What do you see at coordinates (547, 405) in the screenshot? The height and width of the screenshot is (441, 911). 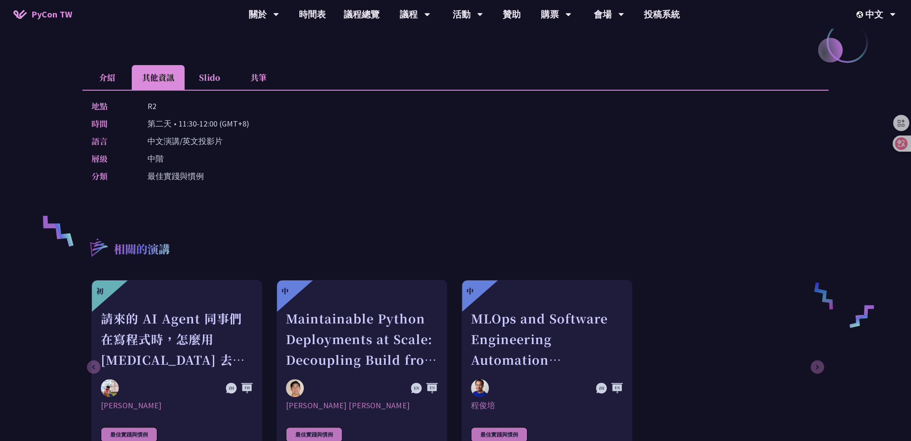 I see `div: 程俊培` at bounding box center [547, 405].